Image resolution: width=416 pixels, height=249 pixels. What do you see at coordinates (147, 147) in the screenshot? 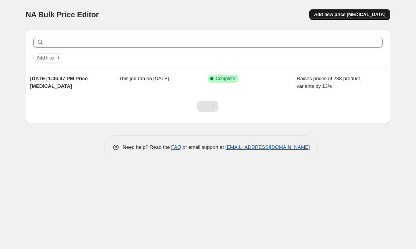
I see `span: Need help? Read the` at bounding box center [147, 147].